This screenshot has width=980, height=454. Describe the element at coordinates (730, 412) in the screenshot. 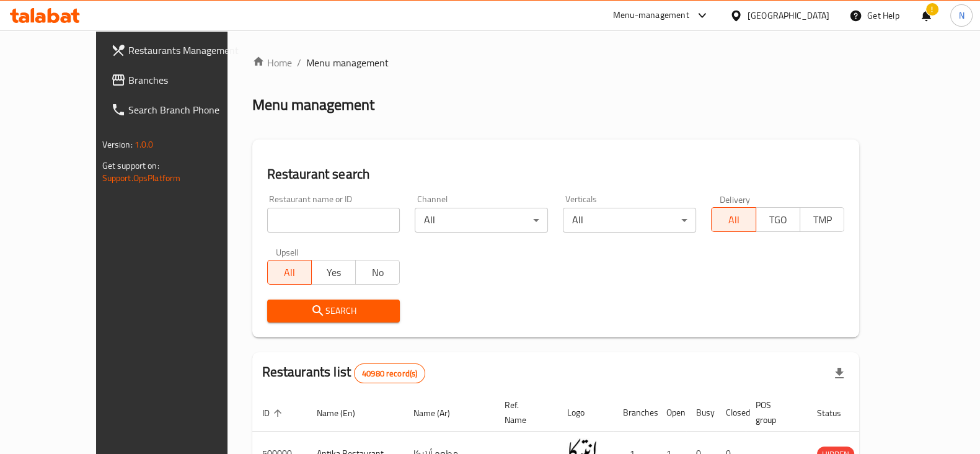

I see `th: Closed` at that location.